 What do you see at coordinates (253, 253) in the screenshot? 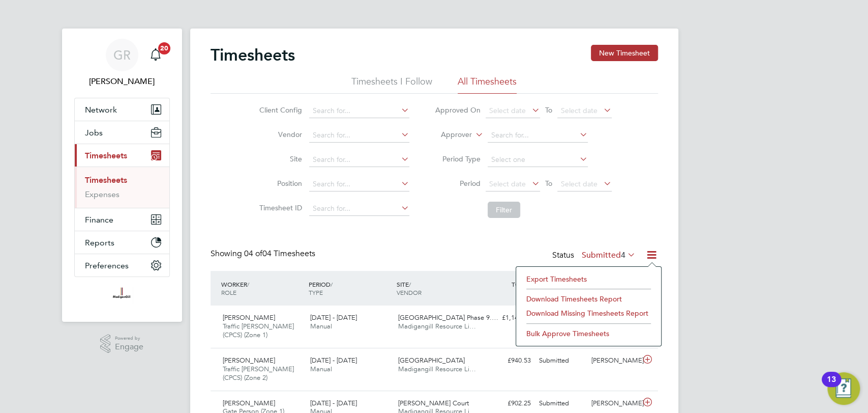
I see `span: 04 of` at bounding box center [253, 253].